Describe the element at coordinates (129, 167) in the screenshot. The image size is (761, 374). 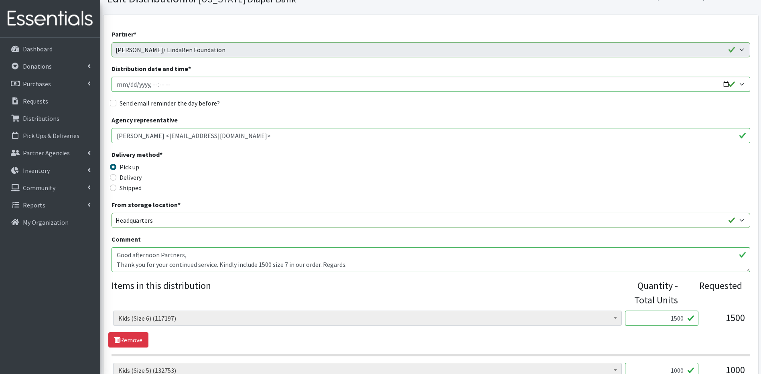
I see `label: Pick up` at that location.